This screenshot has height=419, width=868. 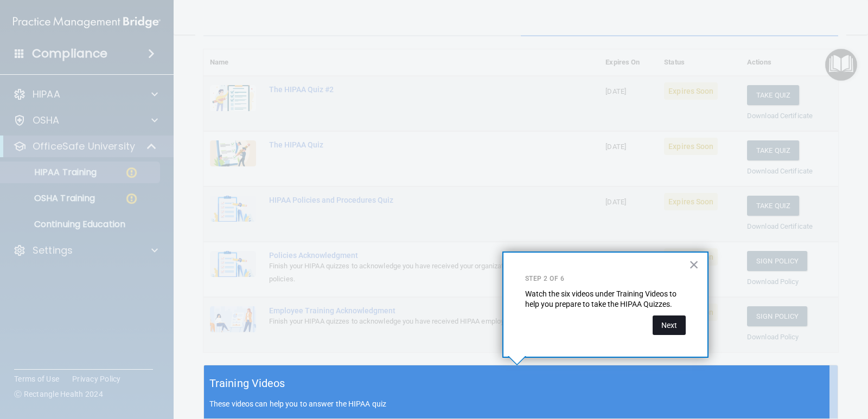 What do you see at coordinates (694, 265) in the screenshot?
I see `button: Close` at bounding box center [694, 265].